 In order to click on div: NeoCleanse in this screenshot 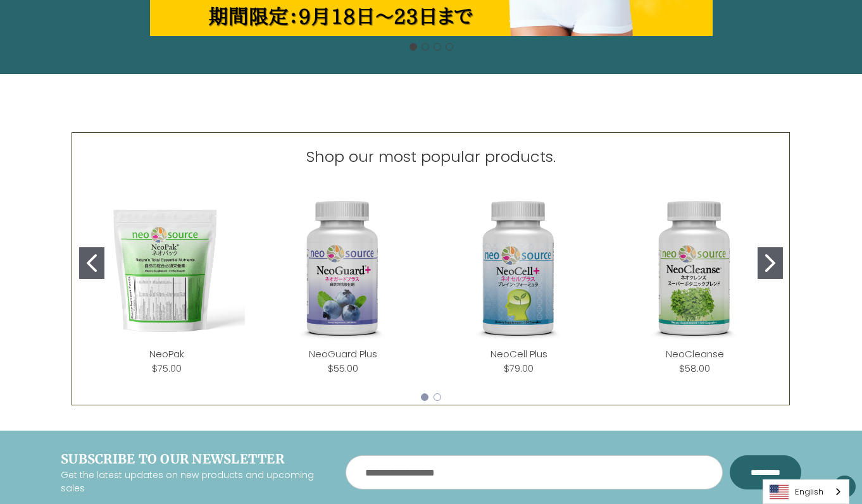, I will do `click(695, 284)`.